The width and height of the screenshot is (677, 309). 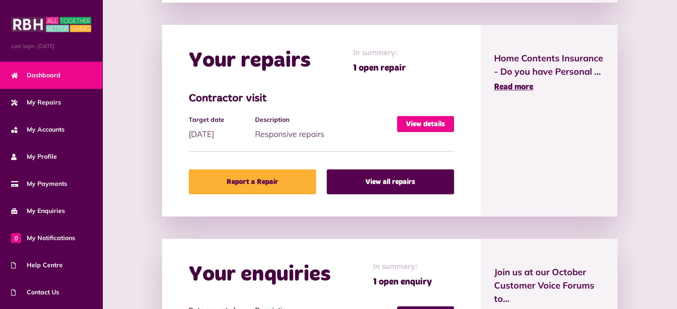 What do you see at coordinates (36, 75) in the screenshot?
I see `span: Dashboard` at bounding box center [36, 75].